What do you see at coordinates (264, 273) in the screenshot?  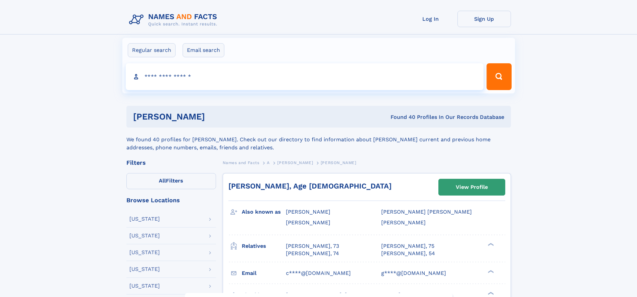 I see `h3: Email` at bounding box center [264, 273].